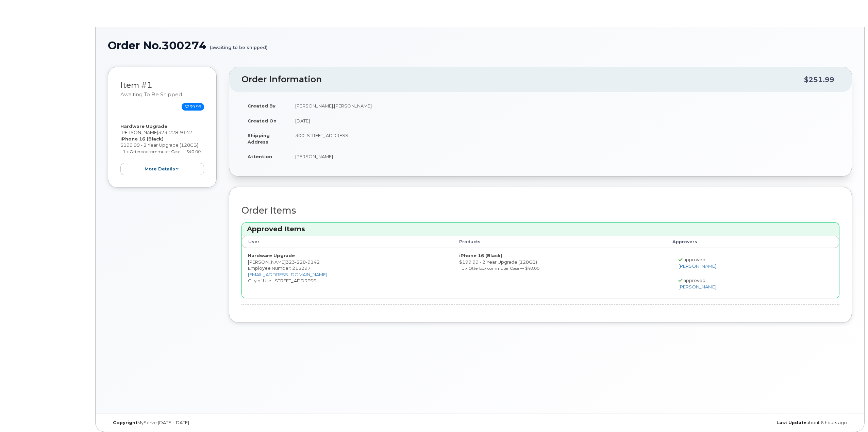  Describe the element at coordinates (727, 423) in the screenshot. I see `div: about 6 hours ago` at that location.